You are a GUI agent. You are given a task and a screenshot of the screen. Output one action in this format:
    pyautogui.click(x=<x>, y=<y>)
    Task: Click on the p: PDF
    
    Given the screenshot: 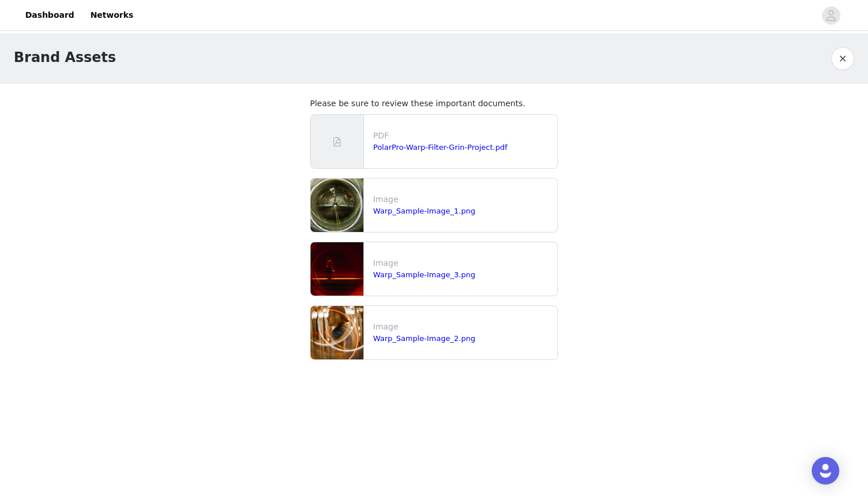 What is the action you would take?
    pyautogui.click(x=463, y=136)
    